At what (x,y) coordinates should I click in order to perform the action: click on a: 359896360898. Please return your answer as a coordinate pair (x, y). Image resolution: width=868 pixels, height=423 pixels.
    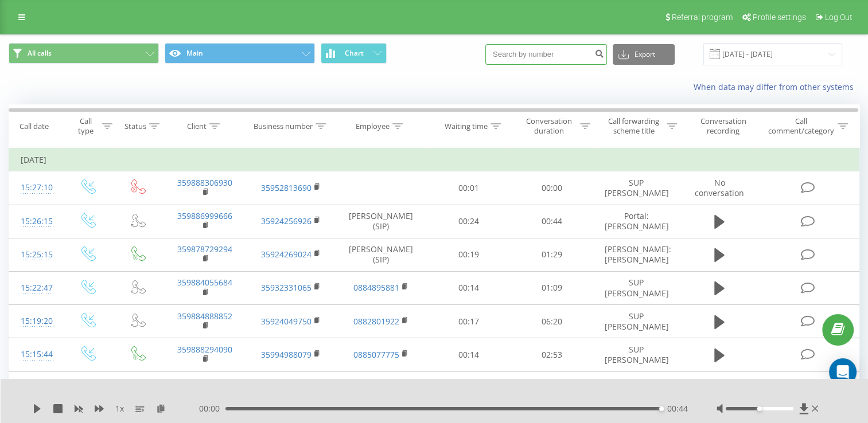
    Looking at the image, I should click on (205, 382).